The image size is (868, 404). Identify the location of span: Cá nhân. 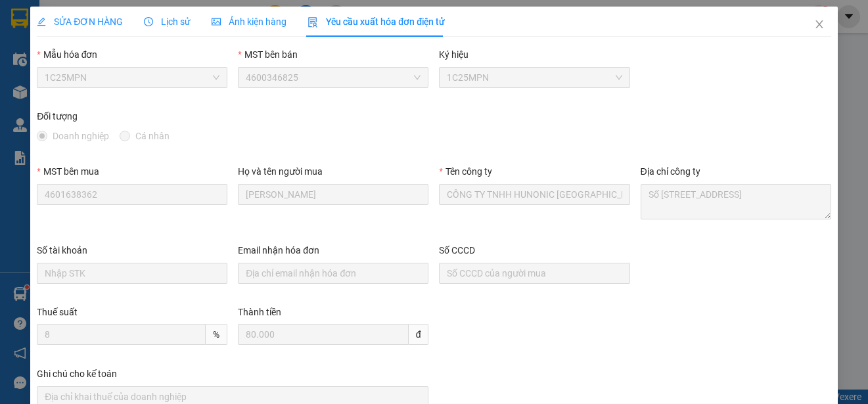
(153, 136).